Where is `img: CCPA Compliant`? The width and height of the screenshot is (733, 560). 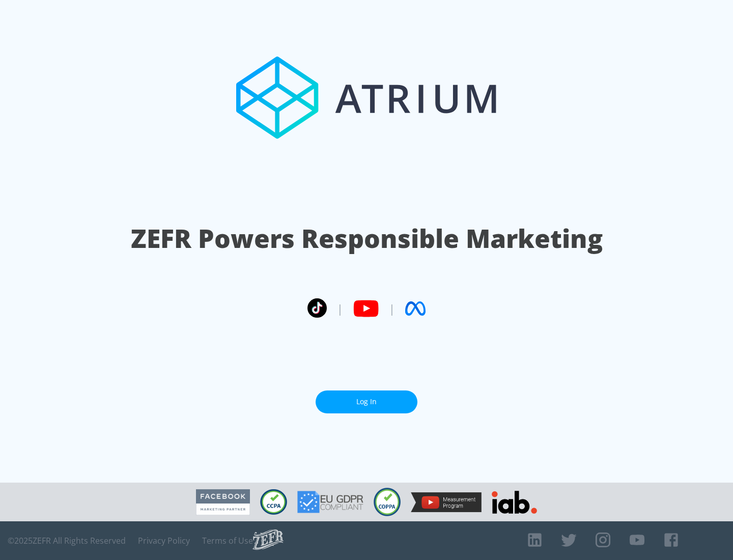 img: CCPA Compliant is located at coordinates (273, 502).